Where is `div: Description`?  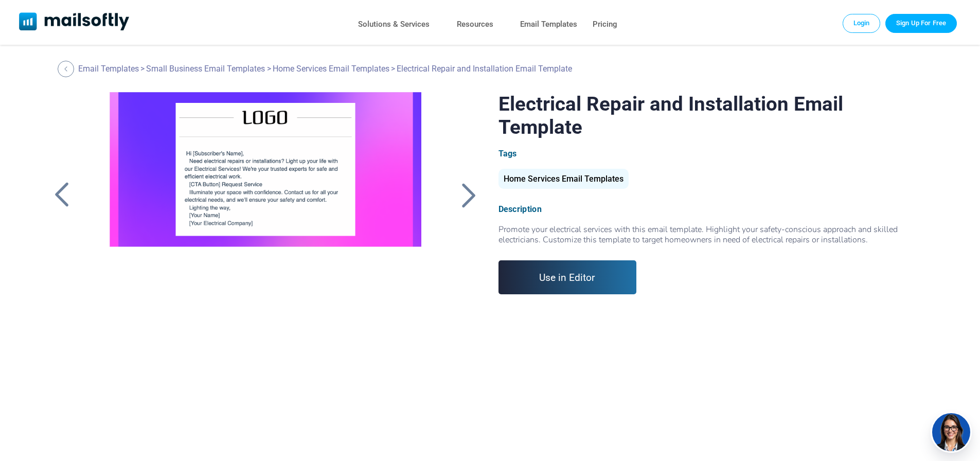
div: Description is located at coordinates (715, 209).